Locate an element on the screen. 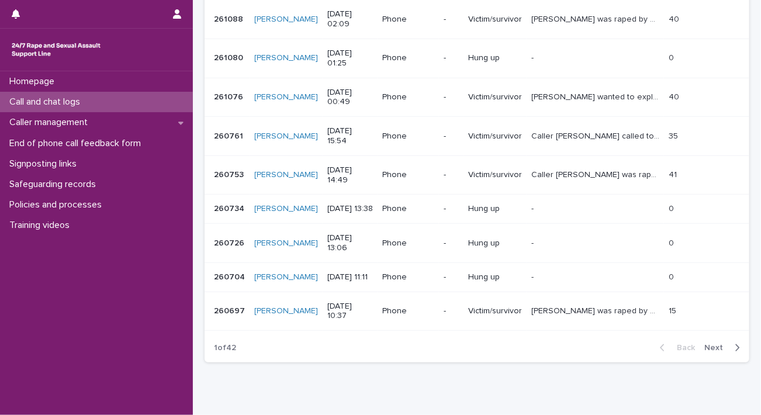 Image resolution: width=761 pixels, height=415 pixels. p: 260726 is located at coordinates (230, 242).